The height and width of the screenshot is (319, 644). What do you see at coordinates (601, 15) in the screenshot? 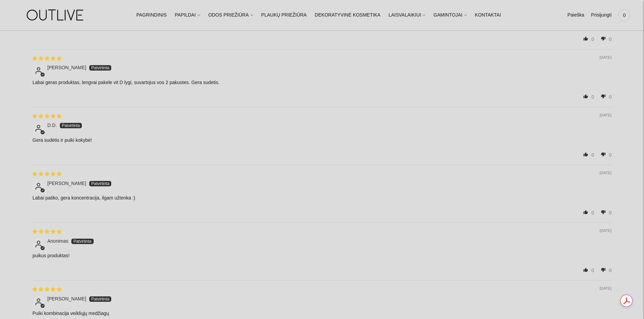
I see `a: Prisijungti` at bounding box center [601, 15].